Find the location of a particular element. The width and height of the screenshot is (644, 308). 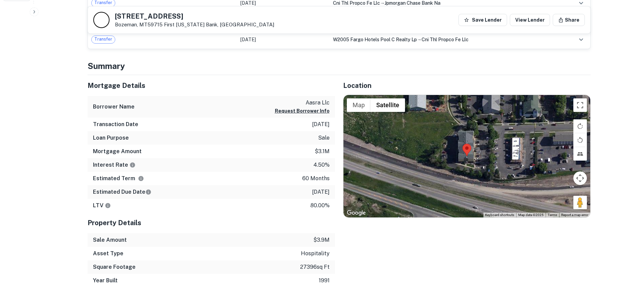

span: Map data ©2025 is located at coordinates (531, 215).